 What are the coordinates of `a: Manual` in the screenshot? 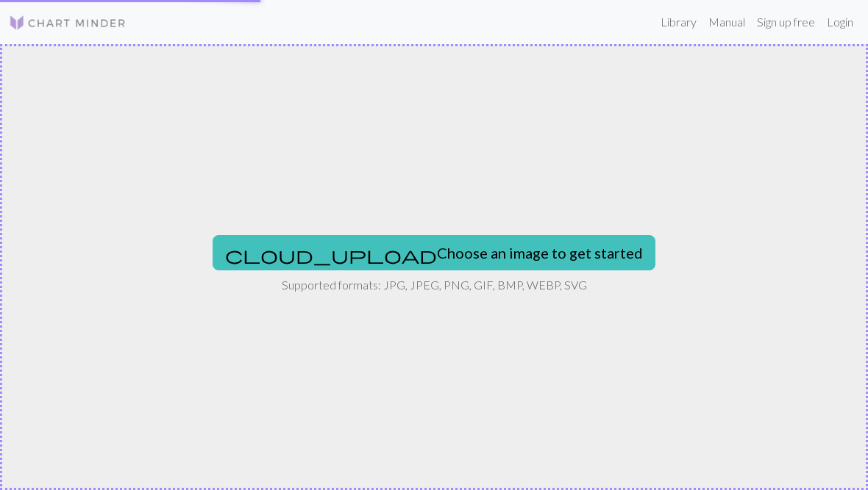 It's located at (727, 22).